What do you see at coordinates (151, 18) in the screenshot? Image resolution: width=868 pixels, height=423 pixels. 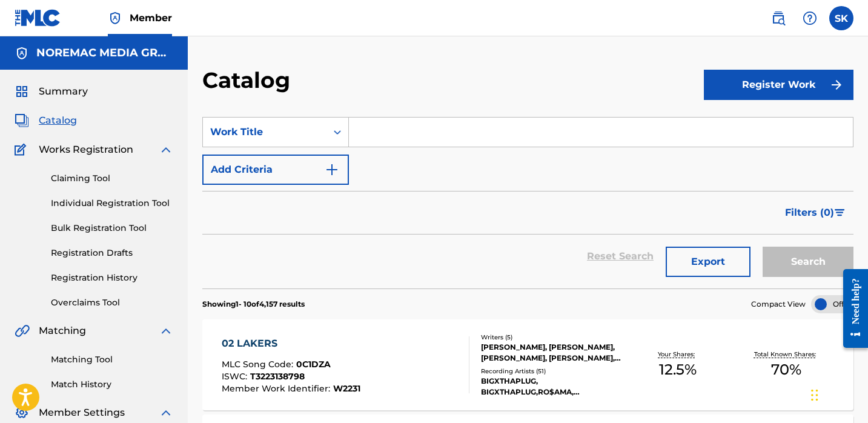 I see `span: Member` at bounding box center [151, 18].